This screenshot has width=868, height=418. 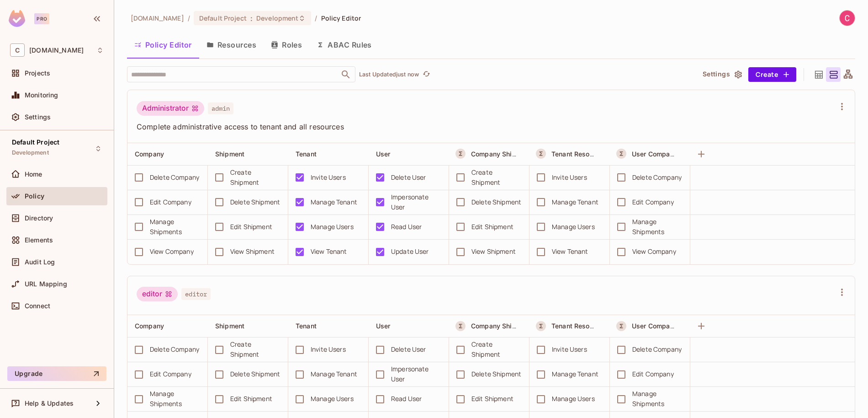 What do you see at coordinates (17, 50) in the screenshot?
I see `span: C` at bounding box center [17, 50].